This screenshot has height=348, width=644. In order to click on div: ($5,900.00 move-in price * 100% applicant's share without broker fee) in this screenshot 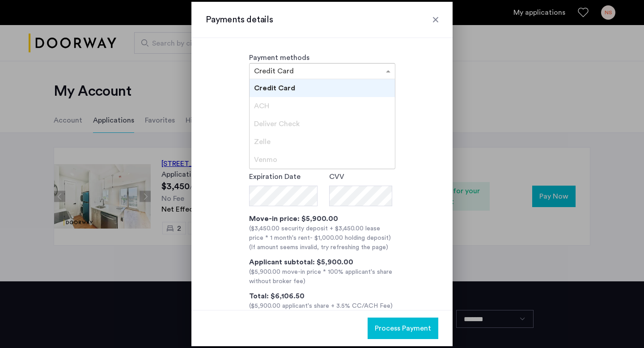, I will do `click(322, 277)`.